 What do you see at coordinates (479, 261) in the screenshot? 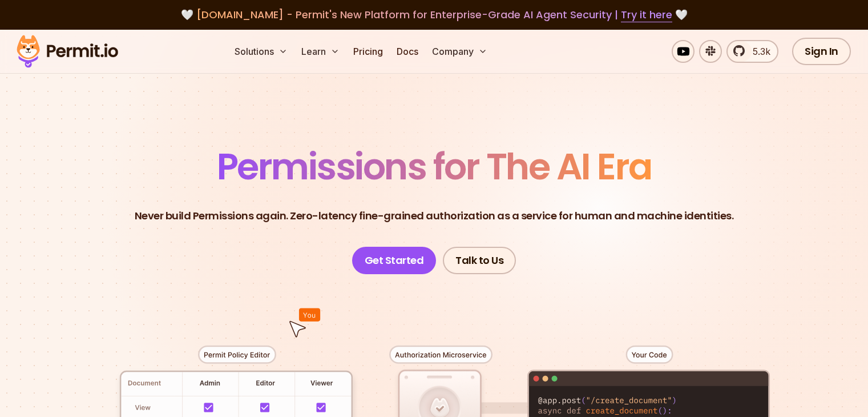
I see `a: Talk to Us` at bounding box center [479, 261].